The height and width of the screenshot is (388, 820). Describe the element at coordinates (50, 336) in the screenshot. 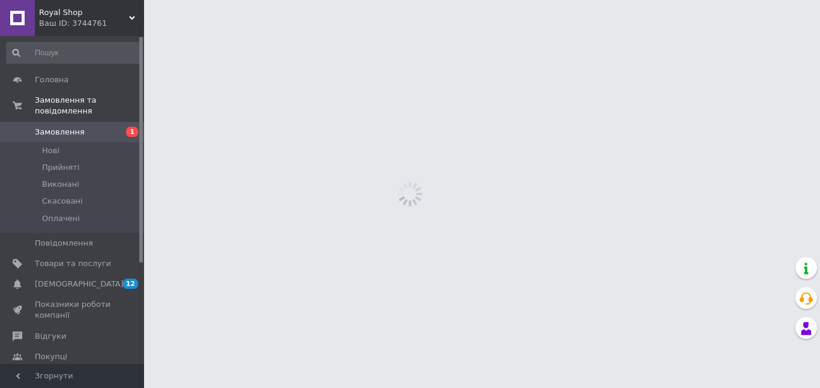

I see `span: Відгуки` at that location.